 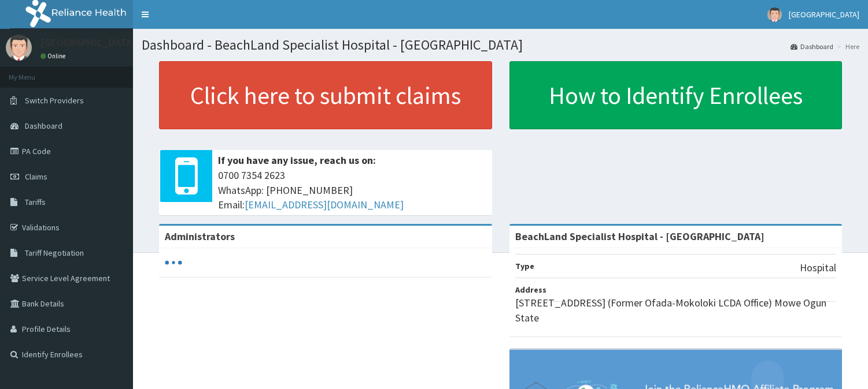 I want to click on b: Address, so click(x=531, y=290).